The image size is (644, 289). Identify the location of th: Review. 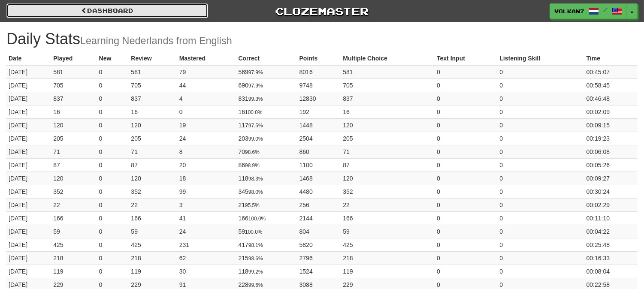
(153, 58).